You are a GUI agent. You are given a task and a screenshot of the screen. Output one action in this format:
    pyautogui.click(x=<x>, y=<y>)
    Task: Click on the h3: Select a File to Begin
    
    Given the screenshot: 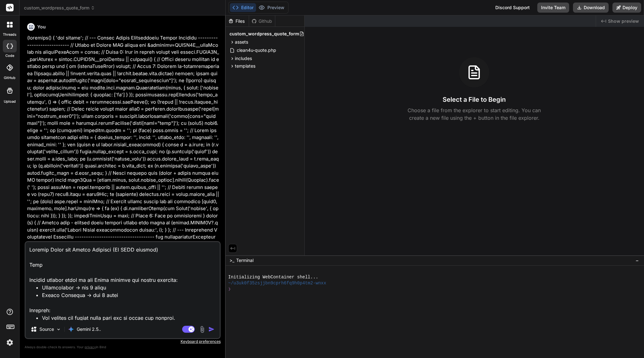 What is the action you would take?
    pyautogui.click(x=474, y=100)
    